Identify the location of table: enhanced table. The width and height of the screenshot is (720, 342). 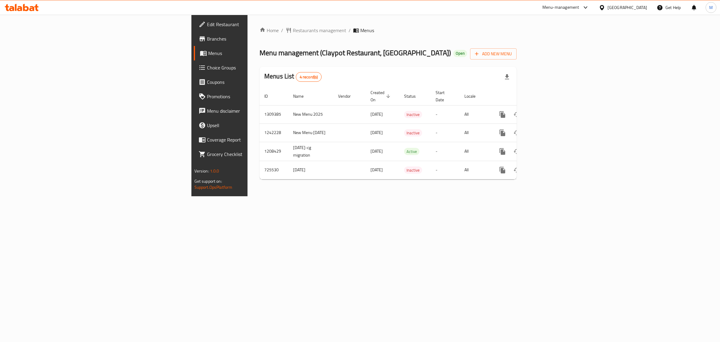
(409, 133).